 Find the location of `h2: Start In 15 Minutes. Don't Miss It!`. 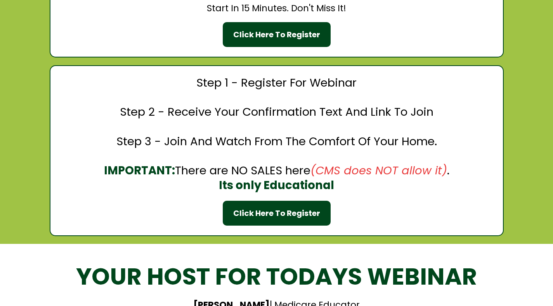

h2: Start In 15 Minutes. Don't Miss It! is located at coordinates (277, 9).